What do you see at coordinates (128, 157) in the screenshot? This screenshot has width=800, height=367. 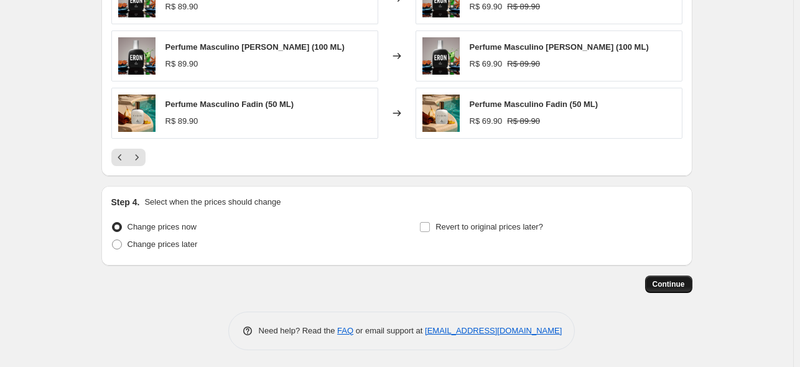 I see `nav: Pagination` at bounding box center [128, 157].